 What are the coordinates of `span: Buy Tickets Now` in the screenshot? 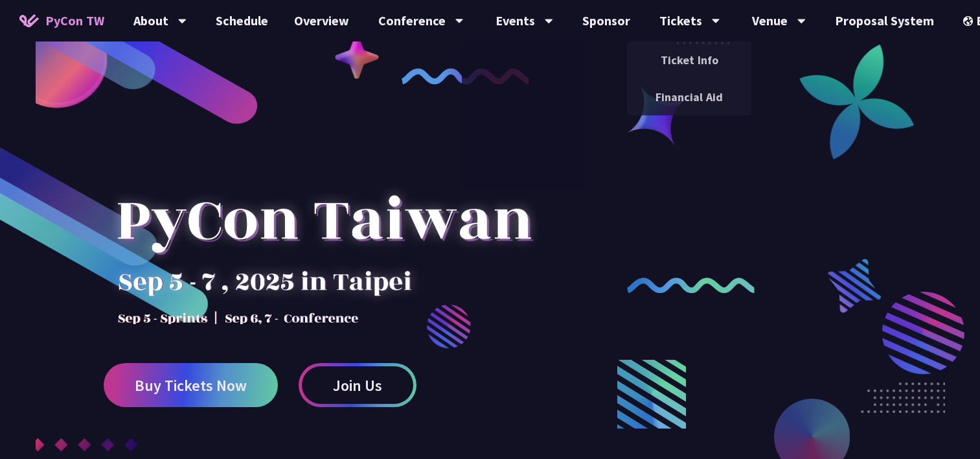 It's located at (191, 385).